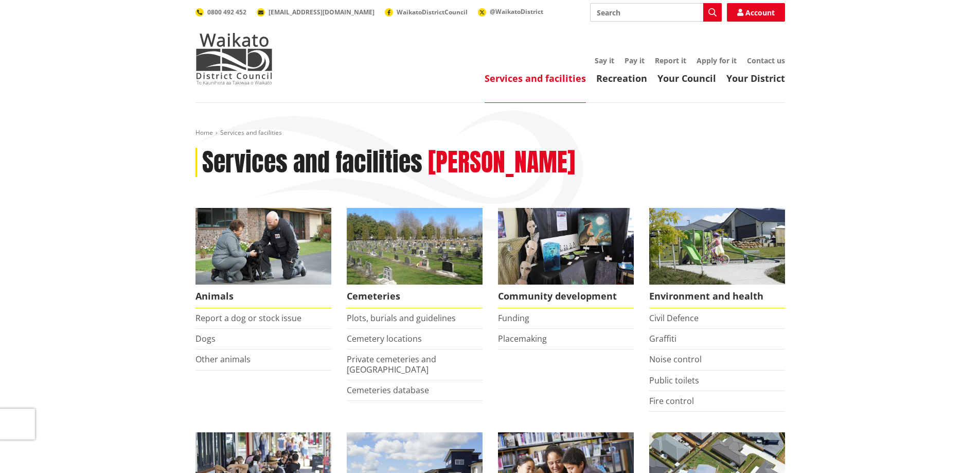 Image resolution: width=980 pixels, height=473 pixels. What do you see at coordinates (415, 246) in the screenshot?
I see `img: Huntly Cemetery` at bounding box center [415, 246].